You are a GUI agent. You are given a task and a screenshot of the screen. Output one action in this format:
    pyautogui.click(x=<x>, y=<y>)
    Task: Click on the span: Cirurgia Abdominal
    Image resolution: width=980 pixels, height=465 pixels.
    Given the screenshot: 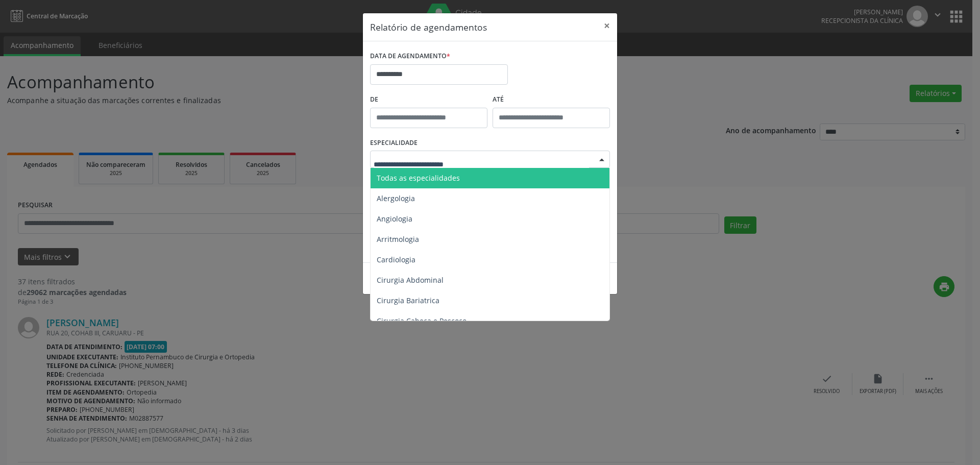 What is the action you would take?
    pyautogui.click(x=410, y=279)
    